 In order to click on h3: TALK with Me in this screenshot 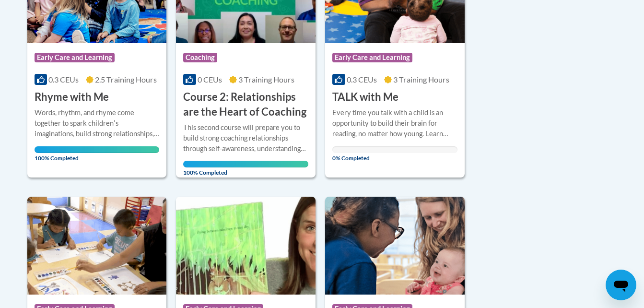, I will do `click(365, 97)`.